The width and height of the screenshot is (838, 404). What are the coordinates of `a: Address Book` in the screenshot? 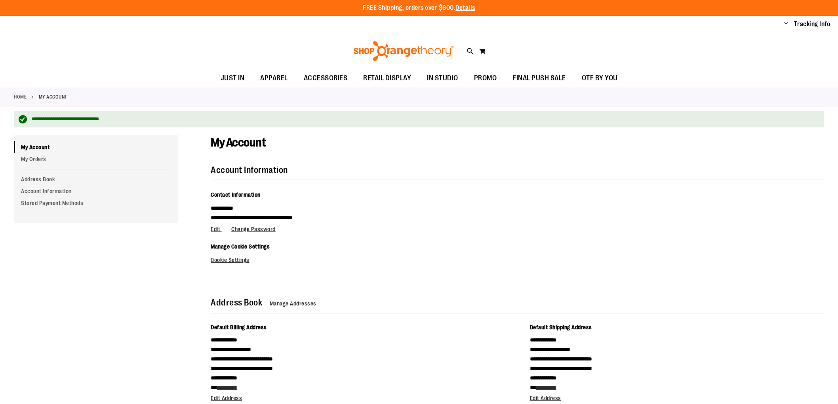 It's located at (96, 179).